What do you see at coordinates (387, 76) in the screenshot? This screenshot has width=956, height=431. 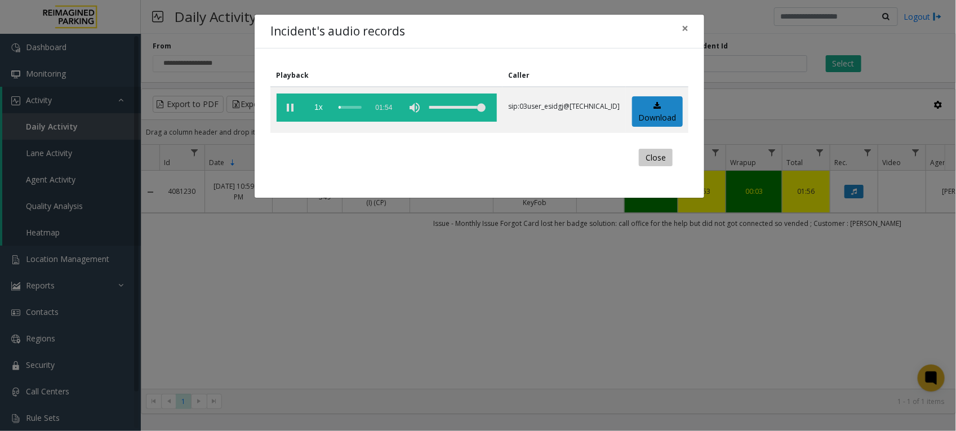 I see `th: Playback` at bounding box center [387, 76].